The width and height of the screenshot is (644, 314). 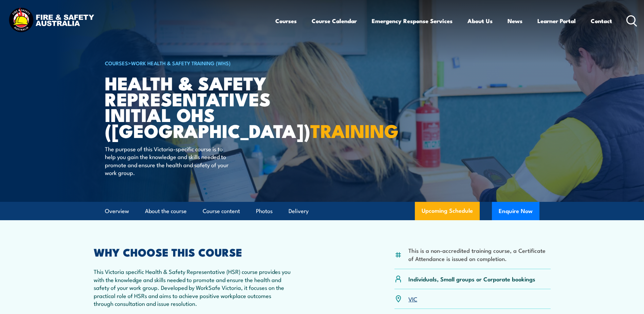 What do you see at coordinates (264, 211) in the screenshot?
I see `a: Photos` at bounding box center [264, 211].